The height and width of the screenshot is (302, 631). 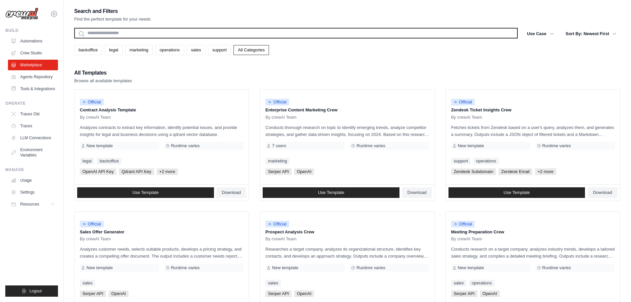 I want to click on button: Logout, so click(x=31, y=291).